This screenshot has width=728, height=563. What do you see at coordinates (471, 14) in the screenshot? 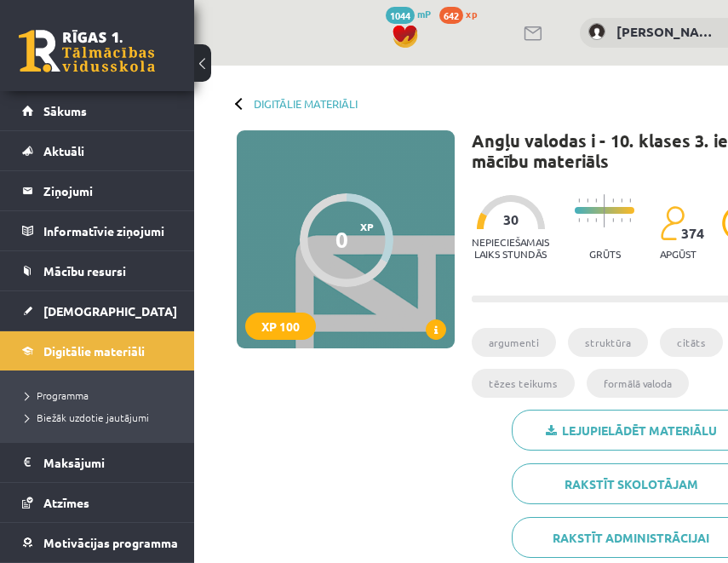
I see `span: xp` at bounding box center [471, 14].